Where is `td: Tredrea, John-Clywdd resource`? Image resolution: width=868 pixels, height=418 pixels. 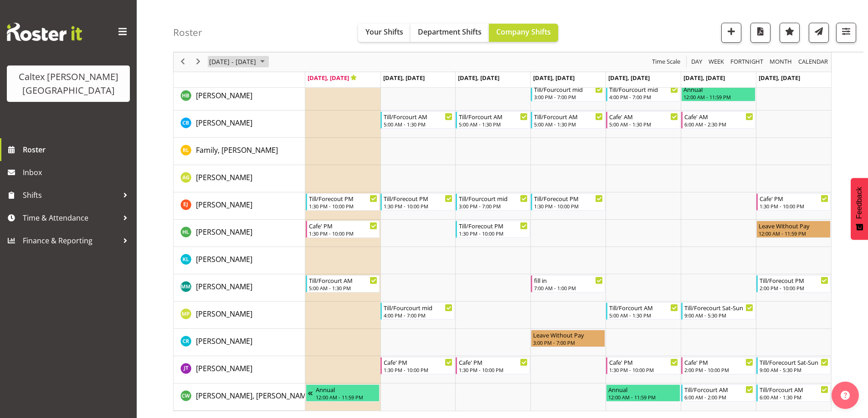
td: Tredrea, John-Clywdd resource is located at coordinates (239, 370).